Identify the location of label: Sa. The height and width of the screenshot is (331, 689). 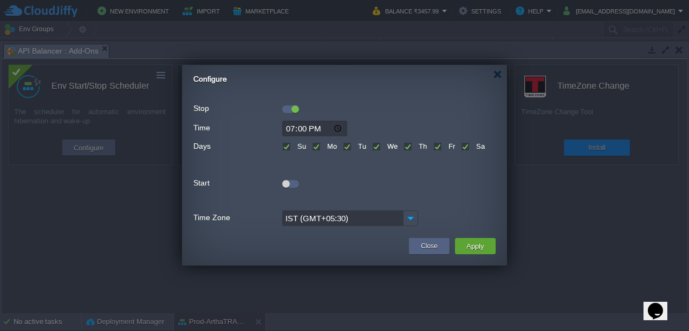
(479, 146).